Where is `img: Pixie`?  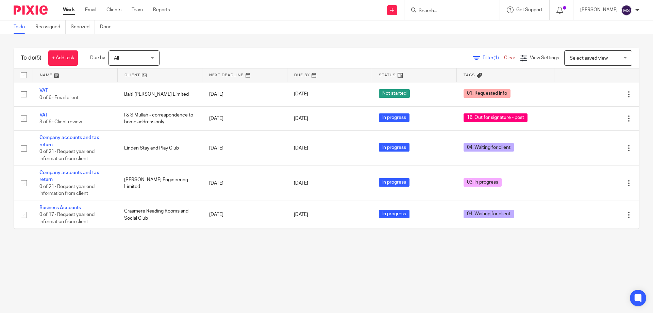 img: Pixie is located at coordinates (31, 10).